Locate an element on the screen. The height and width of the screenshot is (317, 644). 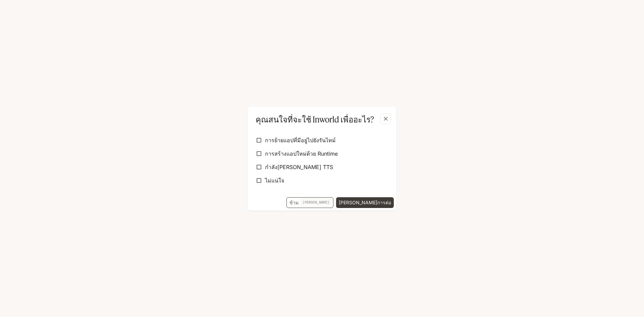
font: การย้ายแอปที่มีอยู่ไปยังรันไทม์ is located at coordinates (300, 140).